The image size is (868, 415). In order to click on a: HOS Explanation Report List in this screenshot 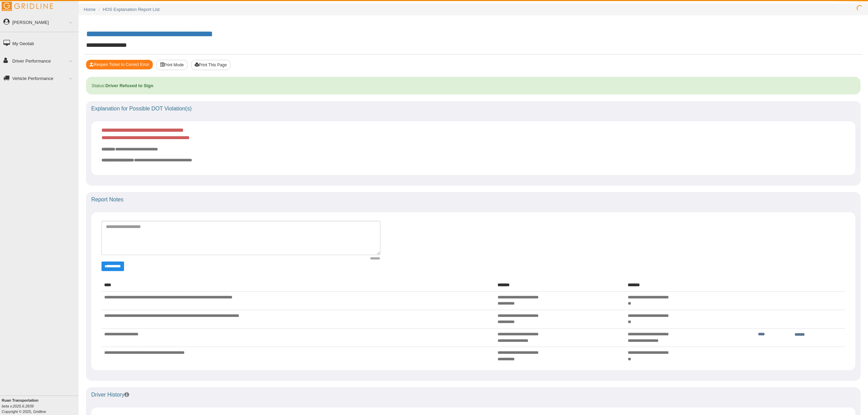, I will do `click(131, 9)`.